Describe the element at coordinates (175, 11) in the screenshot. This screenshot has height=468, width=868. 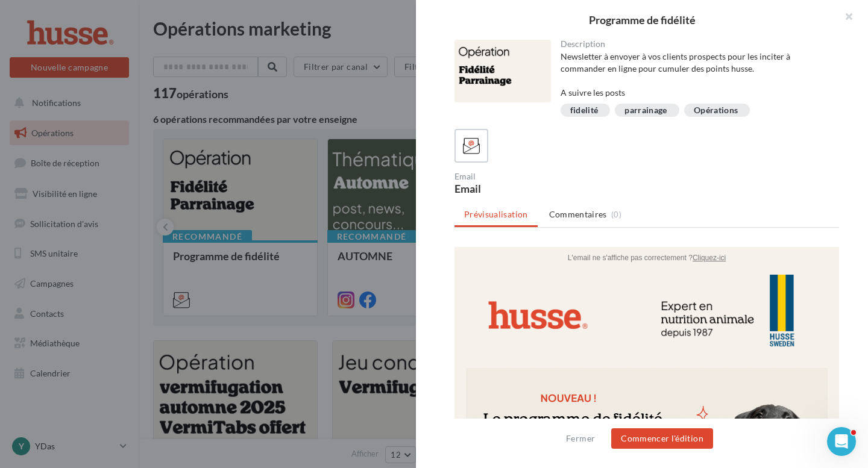
I see `span: L'email ne s'affiche pas correctement ?` at that location.